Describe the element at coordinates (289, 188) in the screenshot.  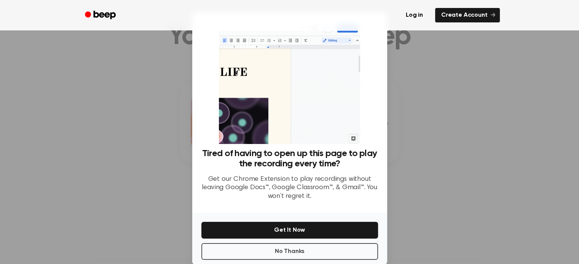
I see `p: Get our Chrome Extension to play recordings without leaving Google Docs™, Google Classroom™, & Gm...` at that location.